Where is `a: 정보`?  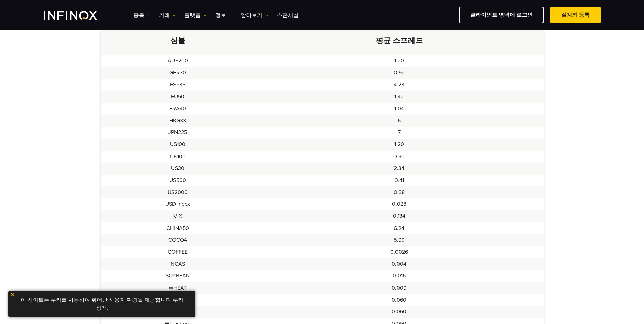 a: 정보 is located at coordinates (224, 16).